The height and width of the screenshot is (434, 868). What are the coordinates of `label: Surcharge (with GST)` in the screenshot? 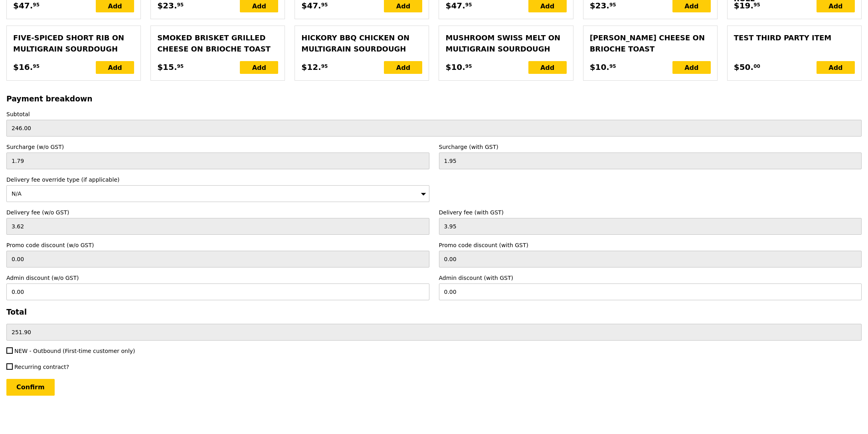 It's located at (651, 147).